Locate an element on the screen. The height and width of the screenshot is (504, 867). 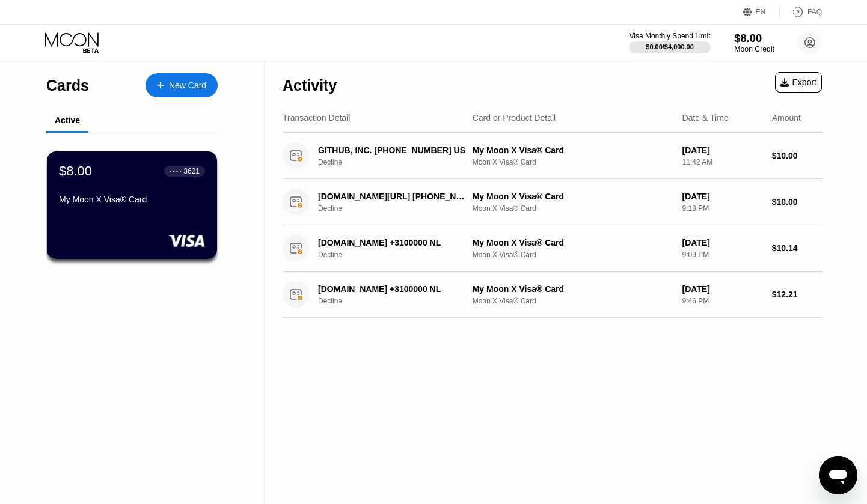
div: Card or Product Detail is located at coordinates (514, 118).